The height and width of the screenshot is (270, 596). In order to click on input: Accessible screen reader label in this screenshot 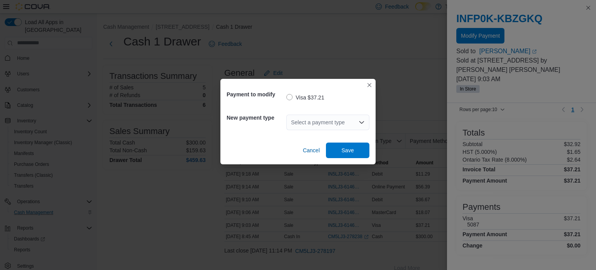, I will do `click(291, 122)`.